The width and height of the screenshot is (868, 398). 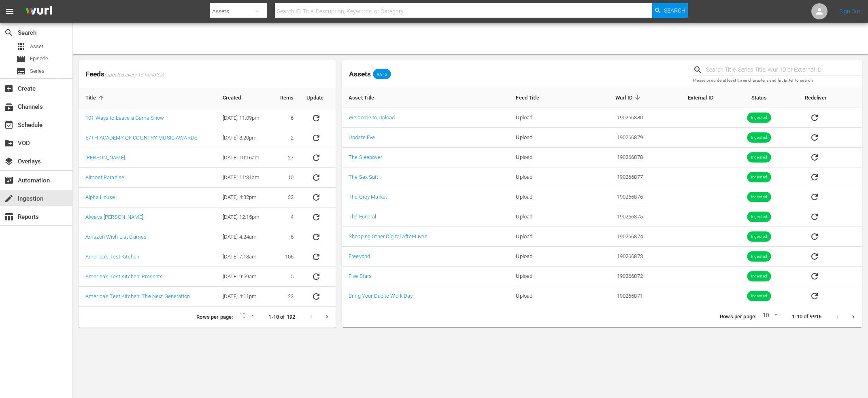 I want to click on span: Ingestion, so click(x=9, y=199).